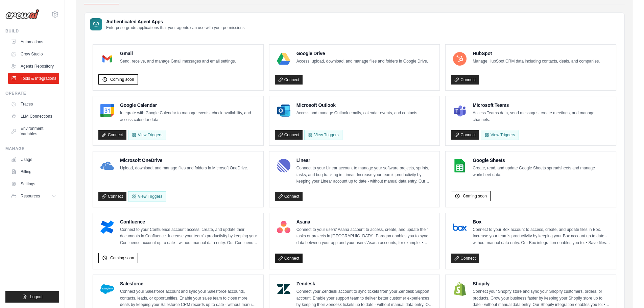 The image size is (644, 308). Describe the element at coordinates (34, 184) in the screenshot. I see `a: Settings` at that location.